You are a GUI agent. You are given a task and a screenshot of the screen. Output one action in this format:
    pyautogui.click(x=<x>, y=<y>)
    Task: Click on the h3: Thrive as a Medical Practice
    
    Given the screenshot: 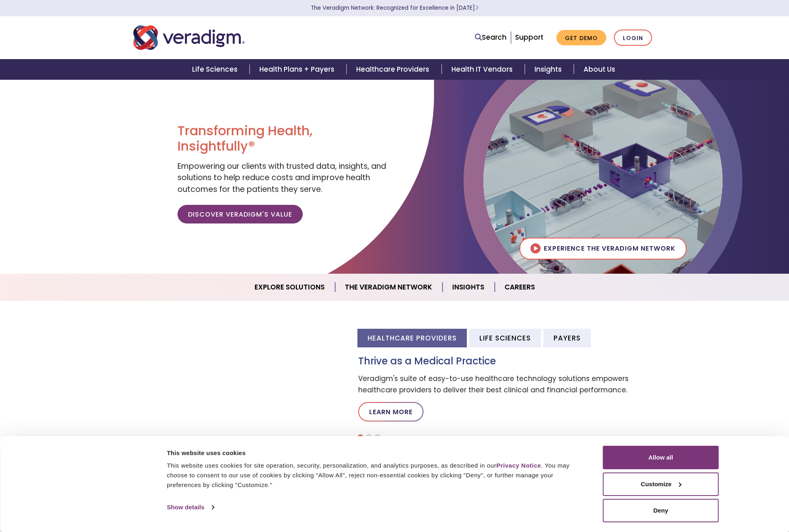 What is the action you would take?
    pyautogui.click(x=508, y=361)
    